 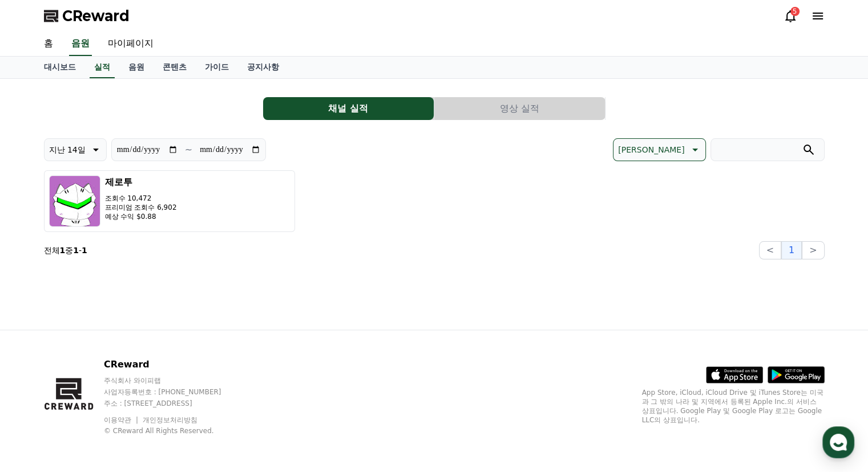 I want to click on a: 설정, so click(x=183, y=376).